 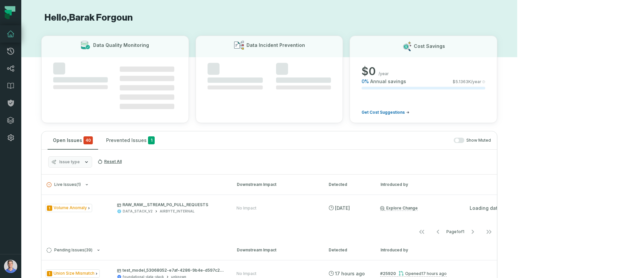 I want to click on button: Prevented Issues, so click(x=130, y=140).